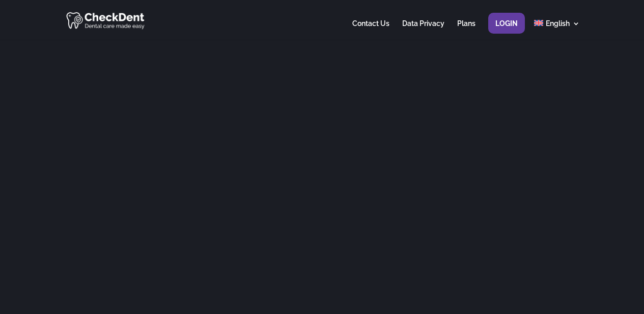  What do you see at coordinates (106, 20) in the screenshot?
I see `img: CheckDent AI` at bounding box center [106, 20].